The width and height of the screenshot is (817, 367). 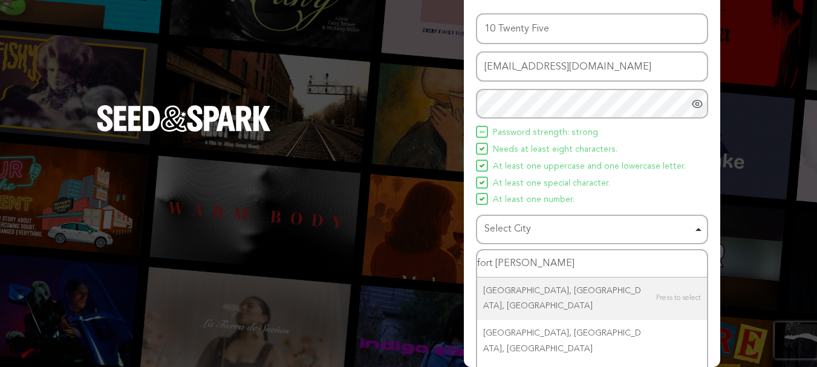 I want to click on a: Show password as plain text. Warning: this will display your password on the screen., so click(x=697, y=104).